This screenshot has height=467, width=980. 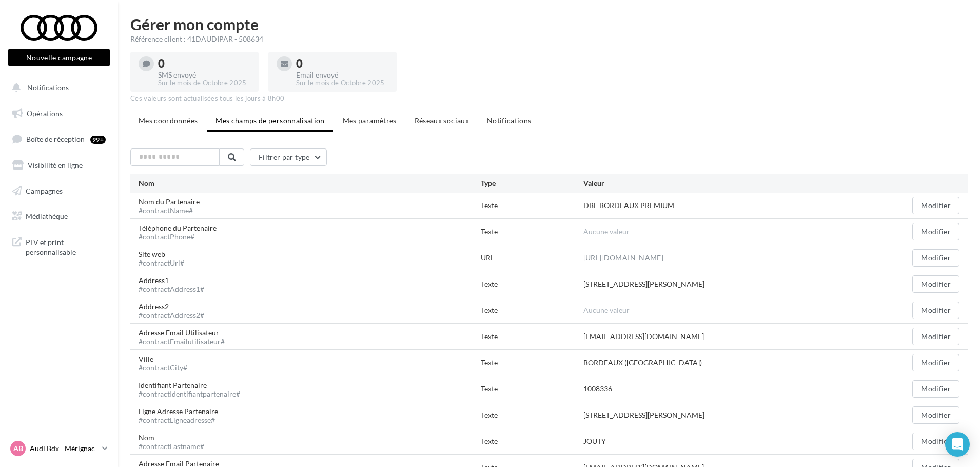 I want to click on span: AB, so click(x=18, y=448).